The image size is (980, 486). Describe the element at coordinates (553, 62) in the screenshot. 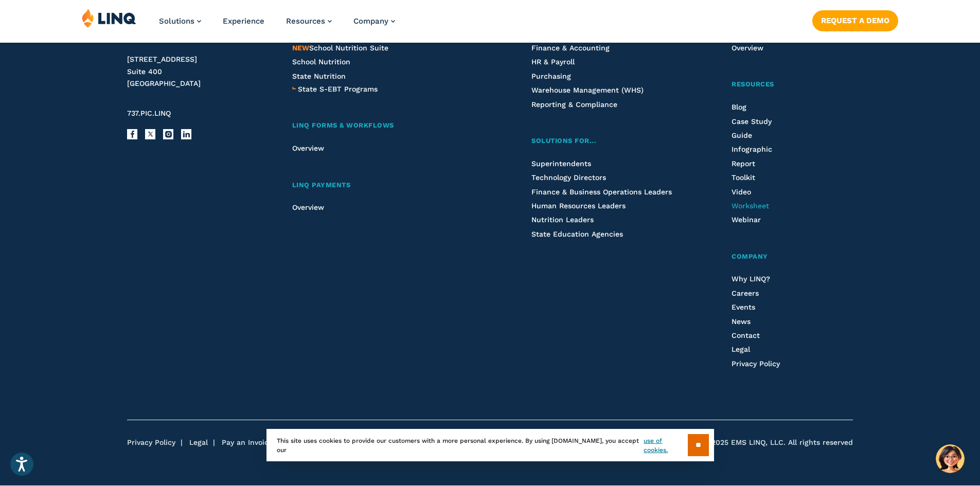

I see `span: HR & Payroll` at that location.